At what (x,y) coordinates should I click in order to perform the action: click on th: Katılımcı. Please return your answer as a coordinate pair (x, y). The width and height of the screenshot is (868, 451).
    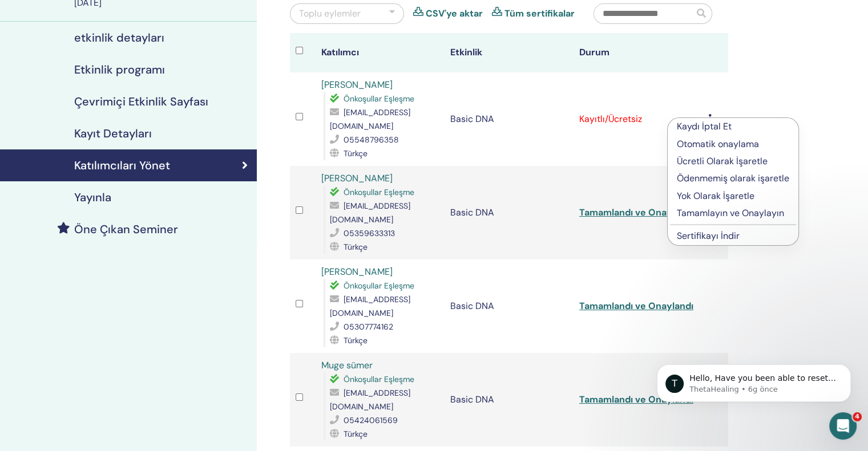
    Looking at the image, I should click on (380, 52).